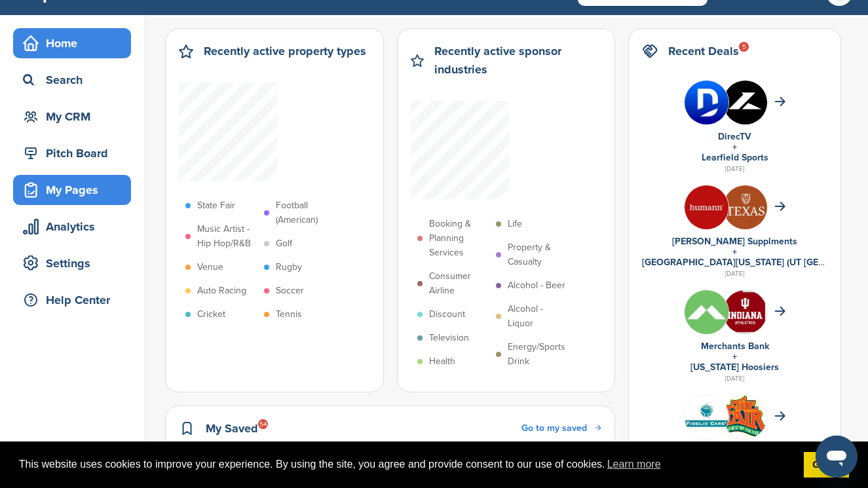 This screenshot has width=868, height=488. Describe the element at coordinates (459, 284) in the screenshot. I see `p: Consumer Airline` at that location.